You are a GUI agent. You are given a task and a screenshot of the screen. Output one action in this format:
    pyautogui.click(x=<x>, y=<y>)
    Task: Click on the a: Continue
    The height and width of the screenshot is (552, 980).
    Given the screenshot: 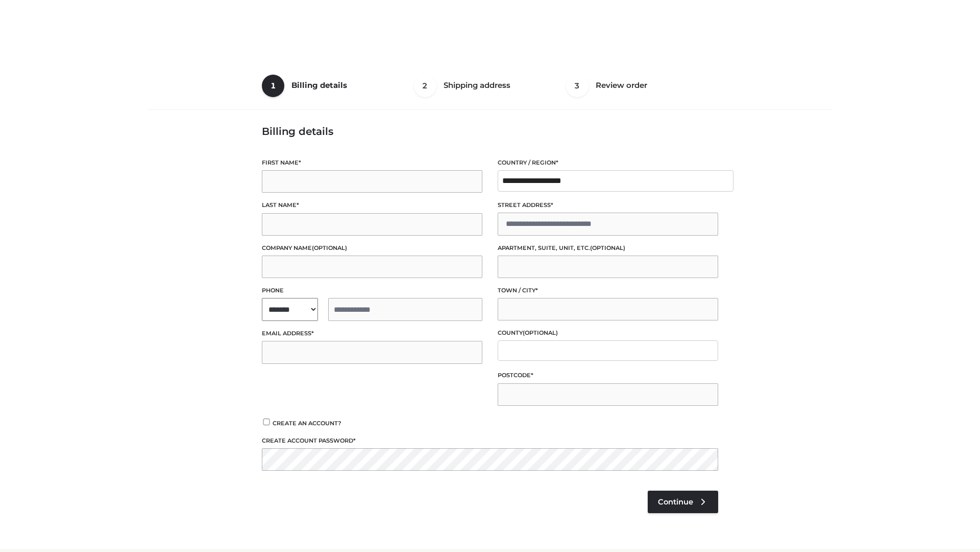 What is the action you would take?
    pyautogui.click(x=683, y=501)
    